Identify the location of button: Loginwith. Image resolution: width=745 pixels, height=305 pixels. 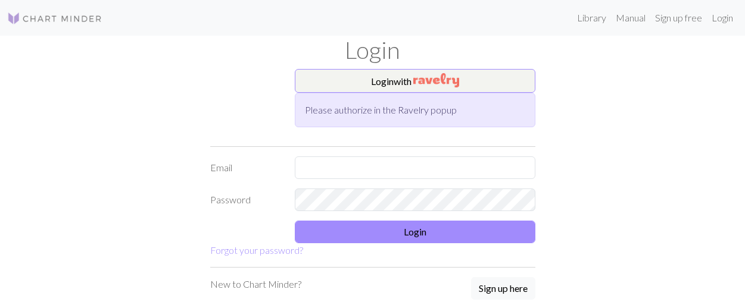
(415, 81).